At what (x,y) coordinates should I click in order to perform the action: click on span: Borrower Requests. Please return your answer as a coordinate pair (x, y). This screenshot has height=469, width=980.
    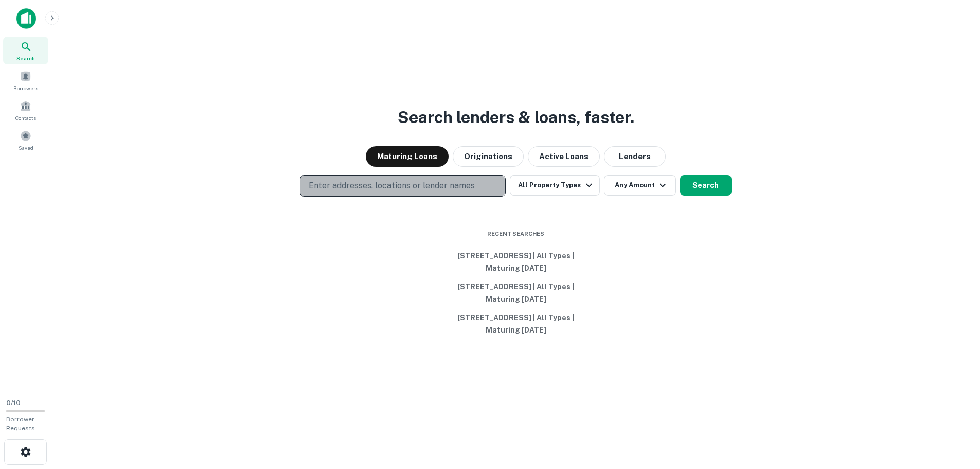
    Looking at the image, I should click on (21, 423).